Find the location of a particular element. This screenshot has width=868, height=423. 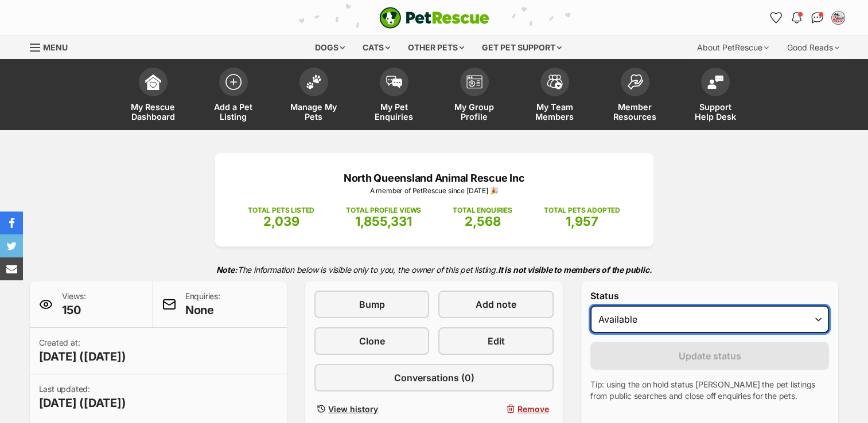

p: TOTAL PETS LISTED is located at coordinates (281, 210).